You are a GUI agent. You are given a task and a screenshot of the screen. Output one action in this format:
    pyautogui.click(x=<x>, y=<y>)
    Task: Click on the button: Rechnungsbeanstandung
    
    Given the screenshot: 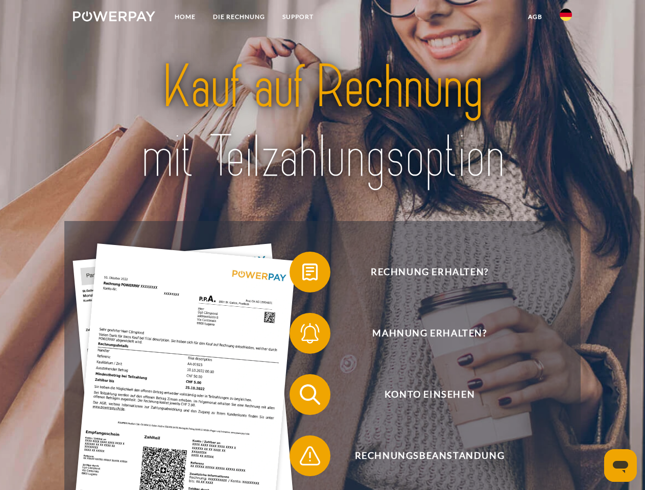 What is the action you would take?
    pyautogui.click(x=422, y=456)
    